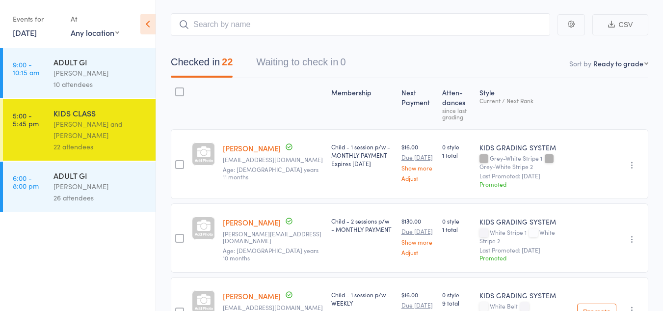 The image size is (663, 311). I want to click on input: Search by name, so click(360, 25).